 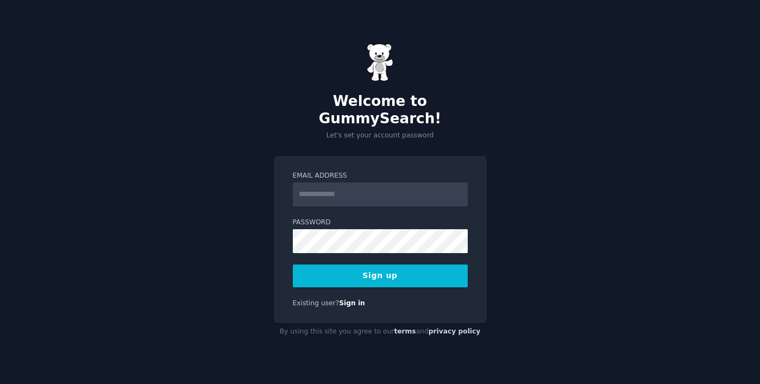 What do you see at coordinates (380, 332) in the screenshot?
I see `div: By using this site you agree to our and` at bounding box center [380, 332].